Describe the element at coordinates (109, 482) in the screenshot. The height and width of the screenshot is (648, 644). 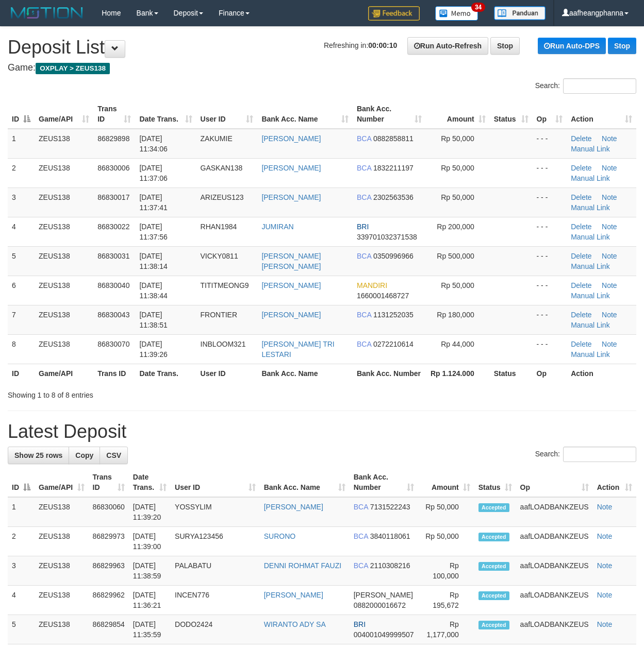
I see `th: Trans ID: activate to sort column ascending` at that location.